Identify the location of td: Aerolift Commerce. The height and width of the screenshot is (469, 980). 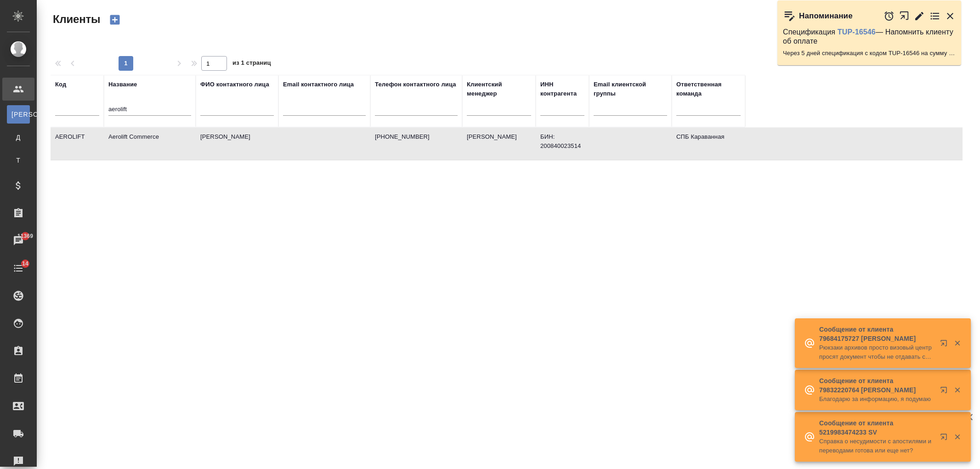
(149, 144).